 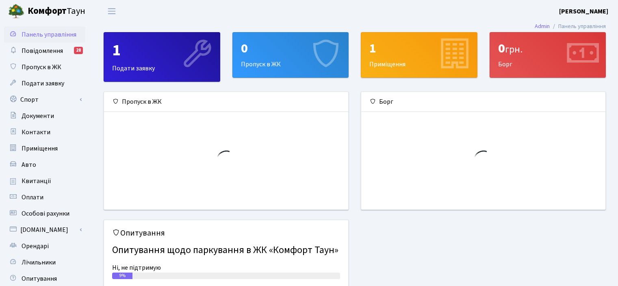 I want to click on a: Пропуск в ЖК, so click(x=45, y=67).